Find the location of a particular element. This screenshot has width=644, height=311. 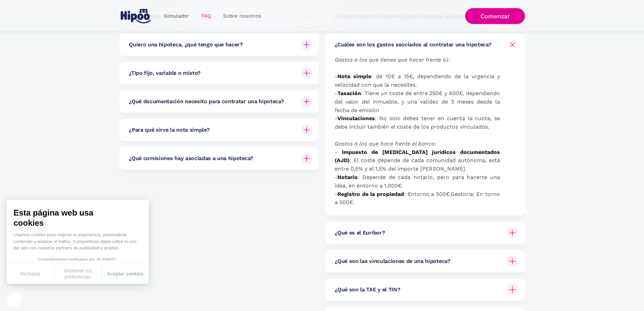

h6: ¿Qué comisiones hay asociadas a una hipoteca? is located at coordinates (191, 158).